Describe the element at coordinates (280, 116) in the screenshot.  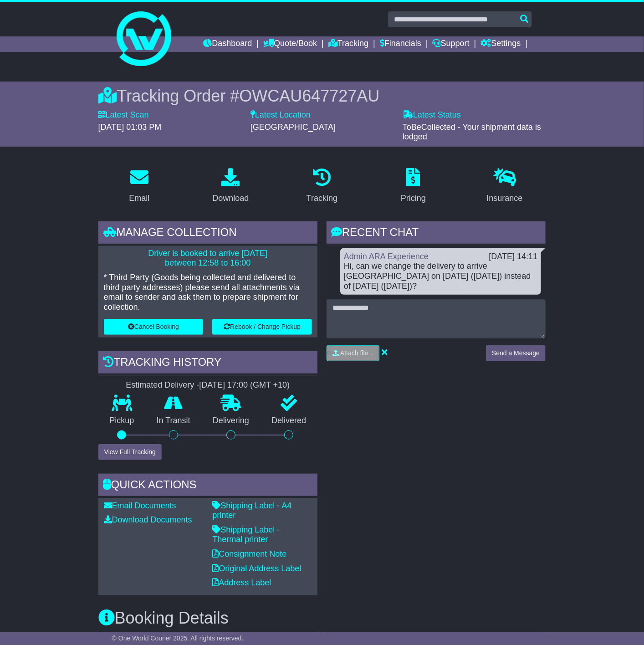
I see `label: Latest Location` at that location.